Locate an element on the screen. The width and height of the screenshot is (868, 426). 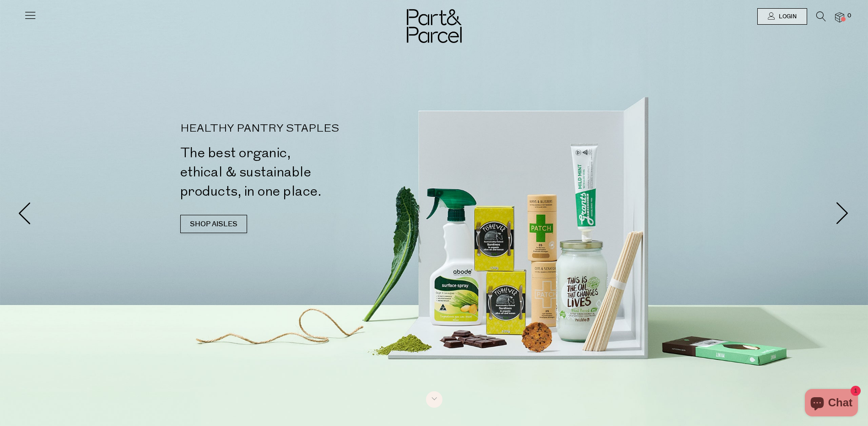
inbox-online-store-chat: Shopify online store chat is located at coordinates (831, 403).